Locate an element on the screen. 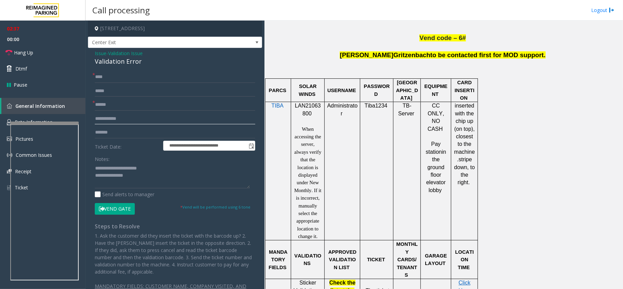 This screenshot has width=623, height=289. span: stripe down, to the right. is located at coordinates (465, 171).